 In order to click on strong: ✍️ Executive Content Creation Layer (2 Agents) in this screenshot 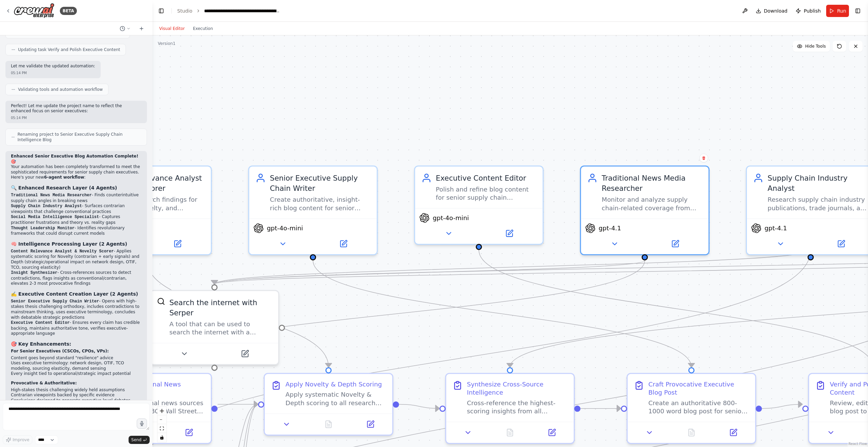, I will do `click(75, 294)`.